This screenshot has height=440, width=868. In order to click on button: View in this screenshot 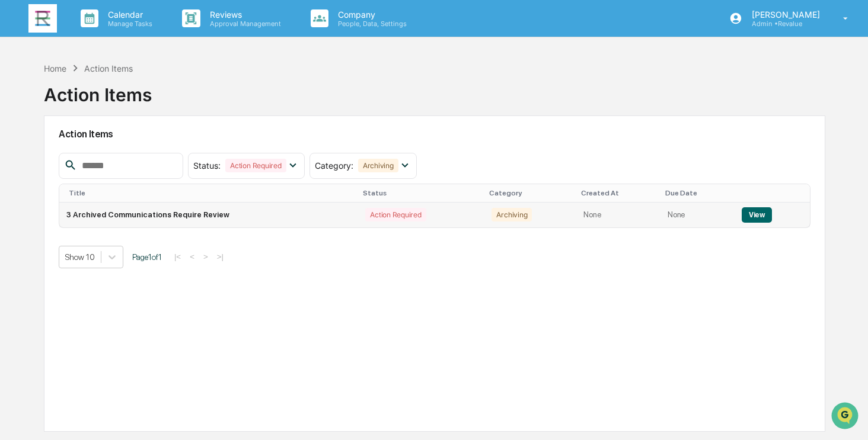, I will do `click(756, 215)`.